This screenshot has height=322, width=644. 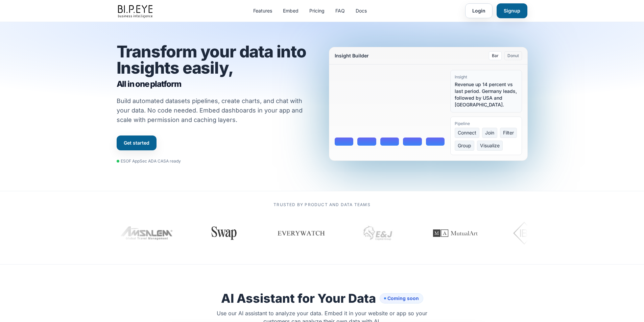 What do you see at coordinates (531, 233) in the screenshot?
I see `img: IBI` at bounding box center [531, 233].